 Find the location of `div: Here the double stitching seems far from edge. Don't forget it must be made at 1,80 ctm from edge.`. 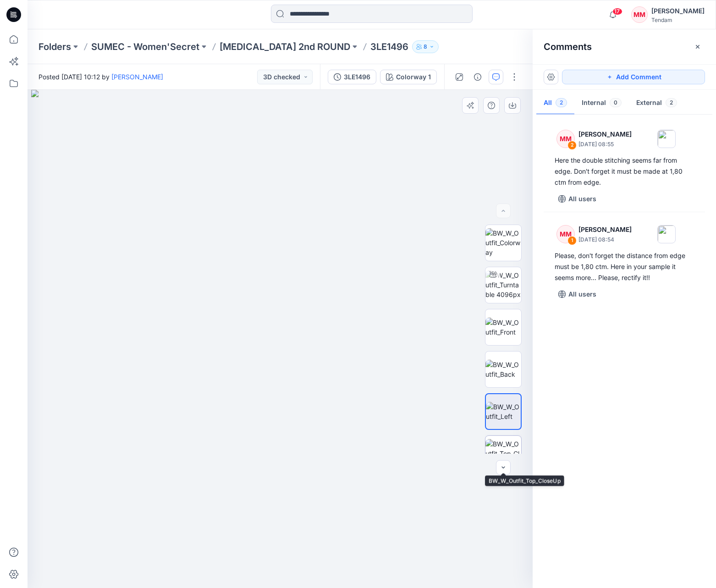

div: Here the double stitching seems far from edge. Don't forget it must be made at 1,80 ctm from edge. is located at coordinates (624, 171).